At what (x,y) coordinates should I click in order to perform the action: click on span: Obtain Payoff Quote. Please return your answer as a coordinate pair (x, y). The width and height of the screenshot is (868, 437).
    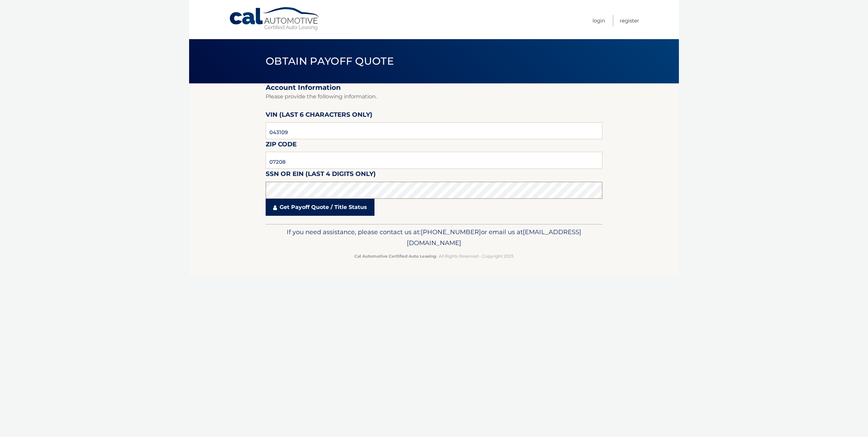
    Looking at the image, I should click on (330, 61).